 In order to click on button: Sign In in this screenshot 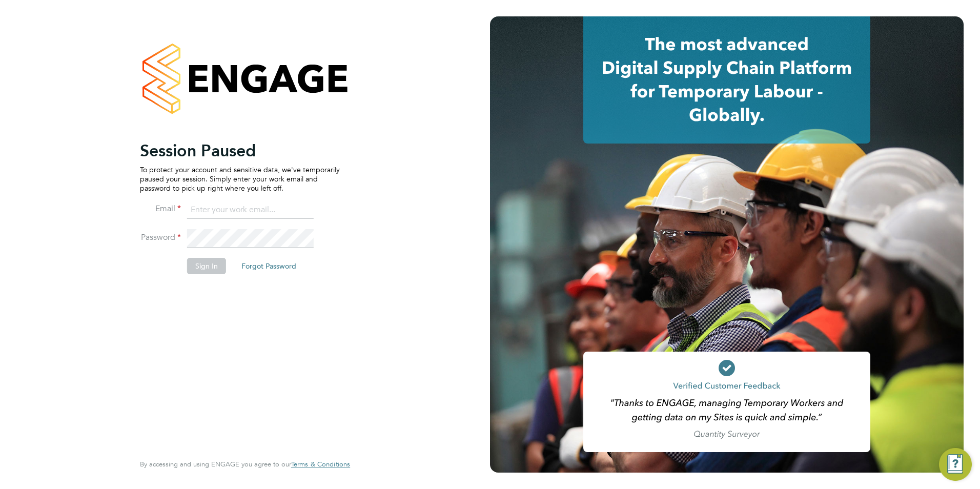, I will do `click(207, 266)`.